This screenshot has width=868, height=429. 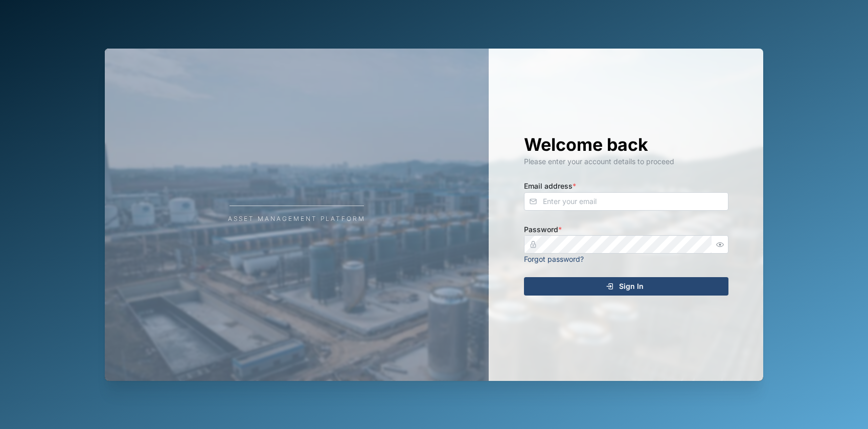 What do you see at coordinates (626, 201) in the screenshot?
I see `input: Enter your email` at bounding box center [626, 201].